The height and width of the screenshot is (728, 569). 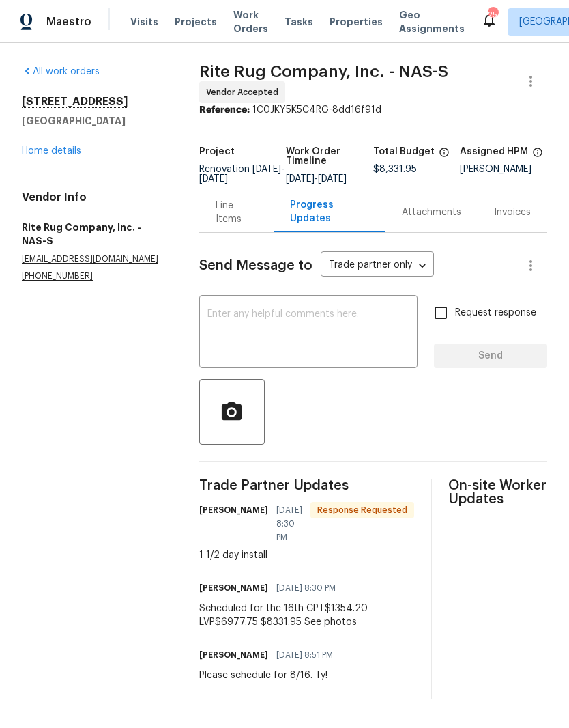 What do you see at coordinates (217, 152) in the screenshot?
I see `h5: Project` at bounding box center [217, 152].